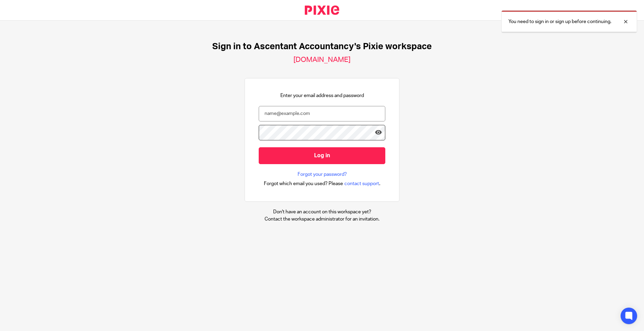 Image resolution: width=644 pixels, height=331 pixels. Describe the element at coordinates (559, 22) in the screenshot. I see `p: You need to sign in or sign up before continuing.` at that location.